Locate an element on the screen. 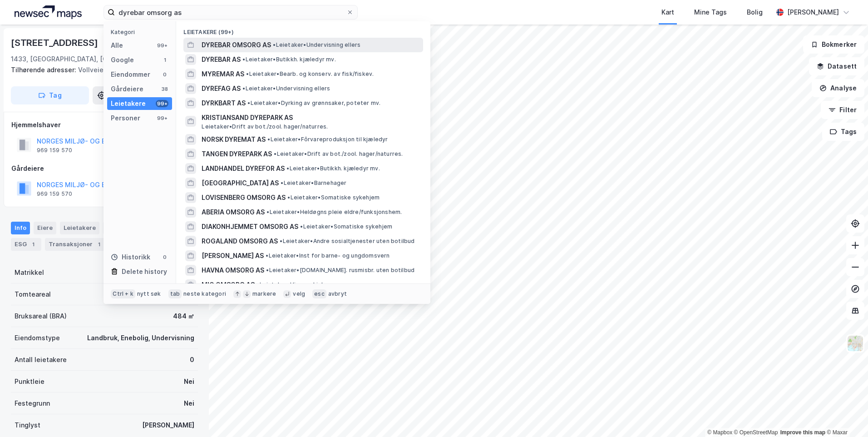 This screenshot has width=868, height=437. span: Leietaker • Fôrvareproduksjon til kjæledyr is located at coordinates (327, 139).